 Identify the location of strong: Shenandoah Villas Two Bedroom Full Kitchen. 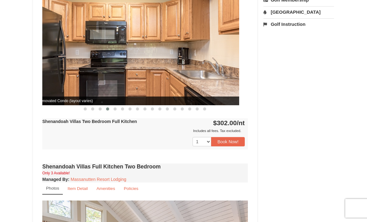
(90, 121).